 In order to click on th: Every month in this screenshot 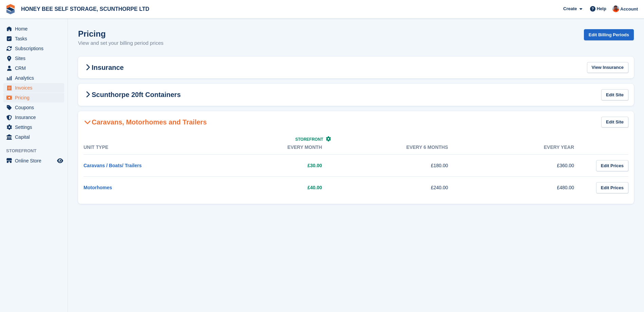, I will do `click(272, 148)`.